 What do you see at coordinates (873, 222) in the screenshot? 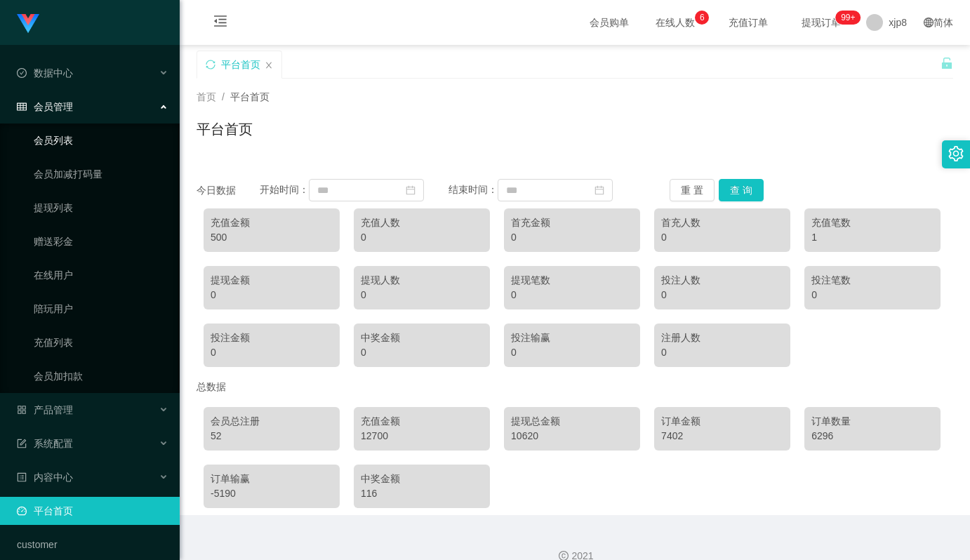
I see `div: 充值笔数` at bounding box center [873, 222].